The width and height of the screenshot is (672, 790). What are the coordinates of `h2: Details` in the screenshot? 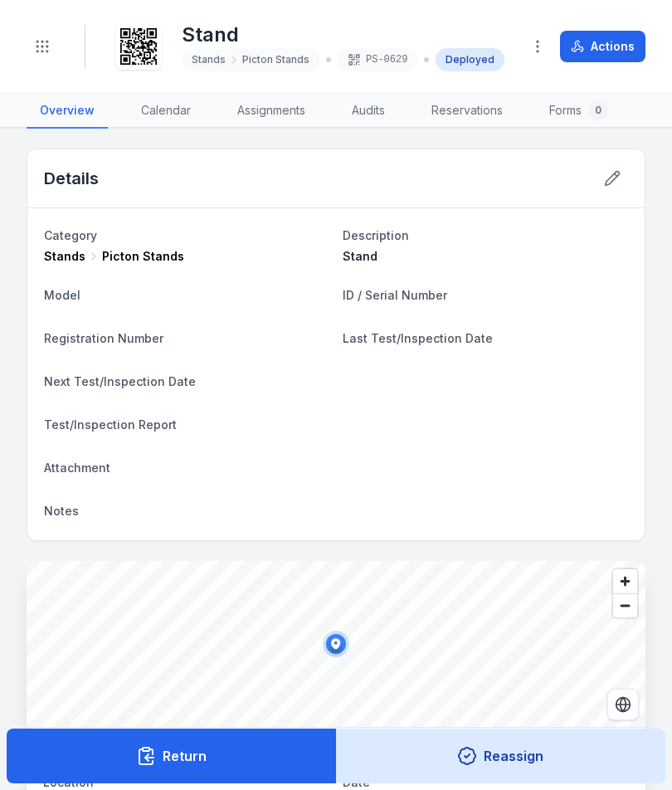 It's located at (71, 178).